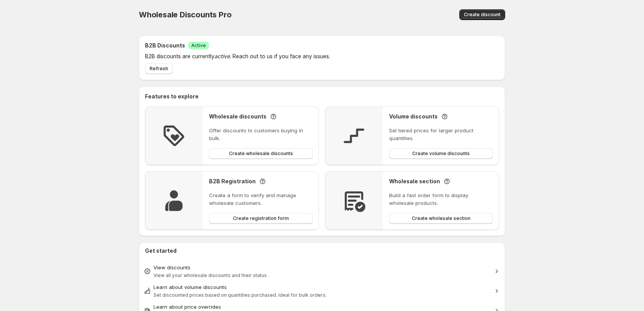 The width and height of the screenshot is (644, 311). I want to click on button: Create volume discounts, so click(441, 153).